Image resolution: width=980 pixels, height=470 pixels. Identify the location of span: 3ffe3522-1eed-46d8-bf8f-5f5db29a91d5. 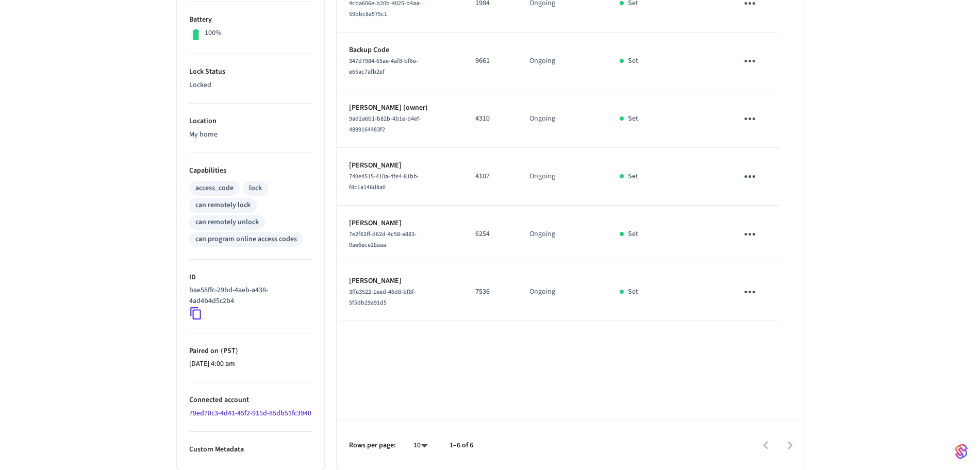
(383, 297).